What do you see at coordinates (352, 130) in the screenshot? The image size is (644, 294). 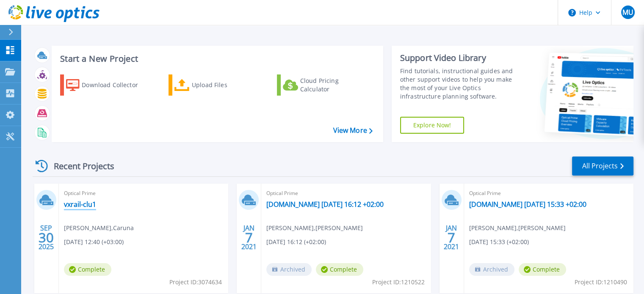 I see `a: View More` at bounding box center [352, 130].